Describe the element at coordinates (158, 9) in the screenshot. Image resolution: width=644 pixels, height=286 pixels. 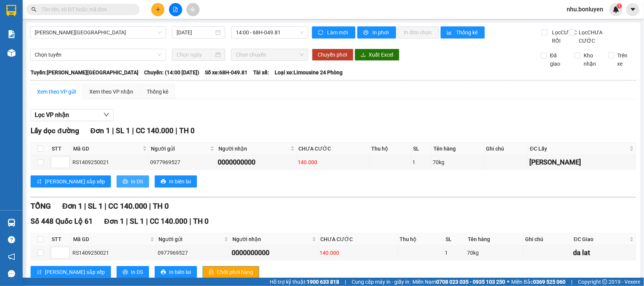
I see `span: plus` at that location.